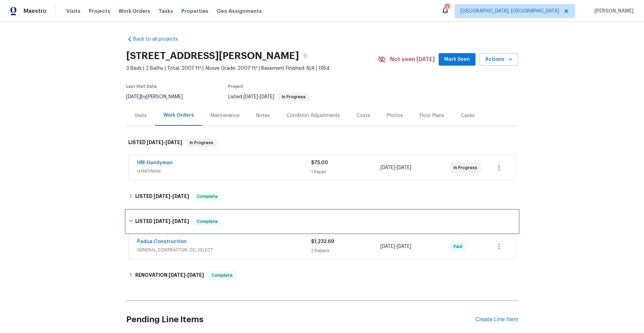  I want to click on span: 3 Beds | 2 Baths | Total: 2007 ft² | Above Grade: 2007 ft² | Basement Finished: N/A | 1954, so click(252, 68).